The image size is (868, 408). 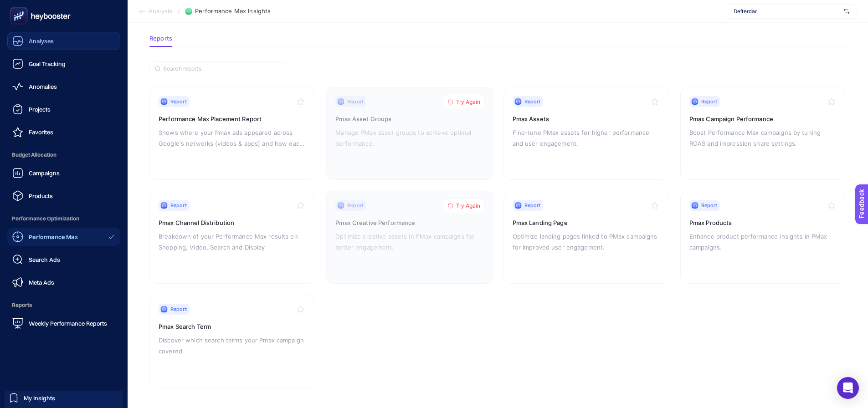 I want to click on span: Products, so click(x=41, y=196).